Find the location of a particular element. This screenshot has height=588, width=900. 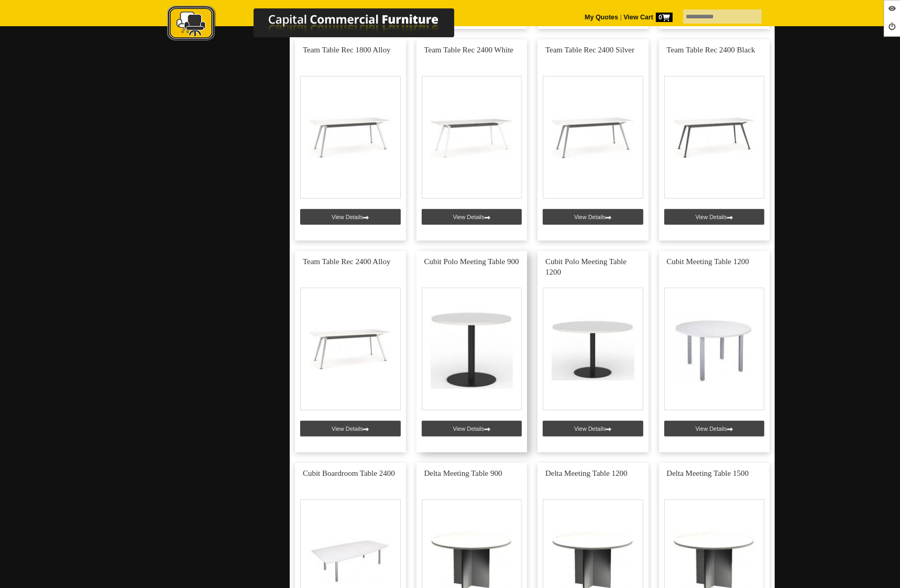

a: View Cart0 is located at coordinates (647, 17).